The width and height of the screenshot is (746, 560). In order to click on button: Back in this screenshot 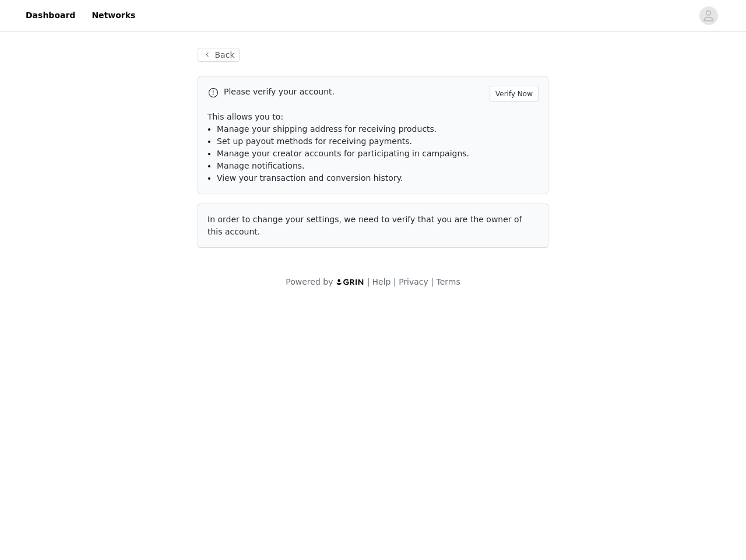, I will do `click(219, 55)`.